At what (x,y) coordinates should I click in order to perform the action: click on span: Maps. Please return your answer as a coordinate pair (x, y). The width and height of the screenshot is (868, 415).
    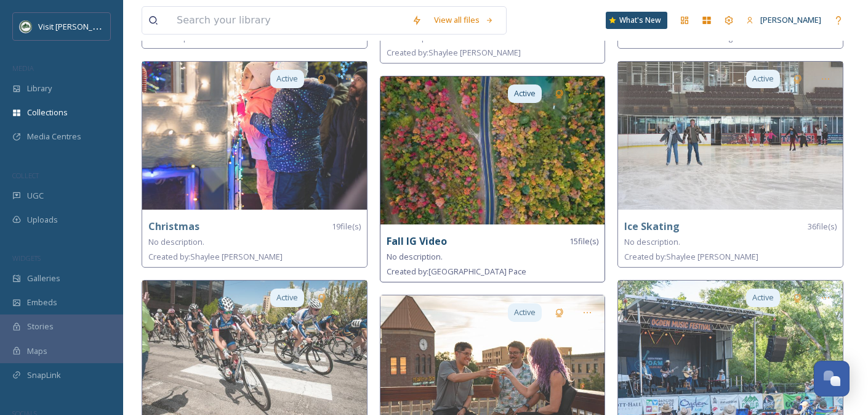
    Looking at the image, I should click on (37, 351).